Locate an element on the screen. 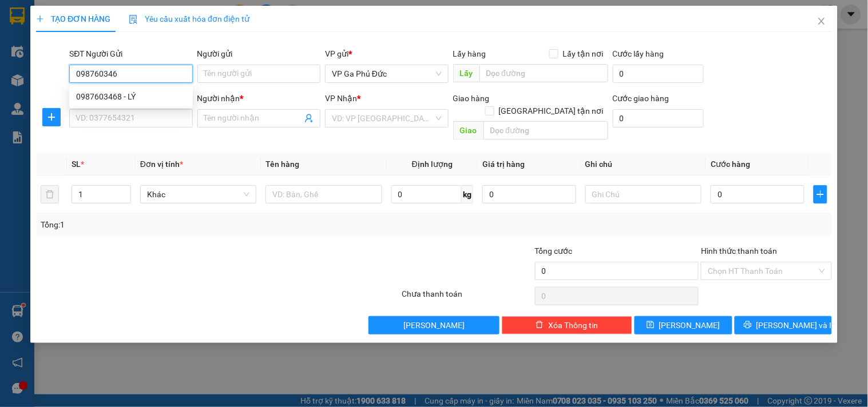 This screenshot has width=868, height=407. span: Giao hàng is located at coordinates (472, 98).